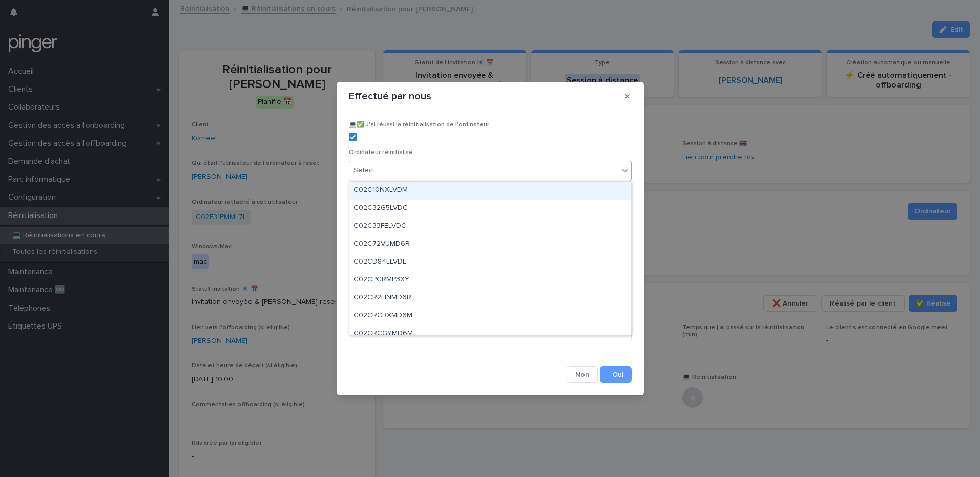 The image size is (980, 477). What do you see at coordinates (490, 280) in the screenshot?
I see `div: C02CPCRMP3XY` at bounding box center [490, 280].